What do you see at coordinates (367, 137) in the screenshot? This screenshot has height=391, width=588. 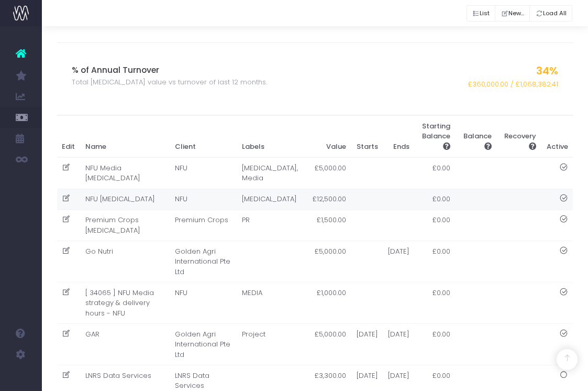 I see `th: Starts` at bounding box center [367, 137].